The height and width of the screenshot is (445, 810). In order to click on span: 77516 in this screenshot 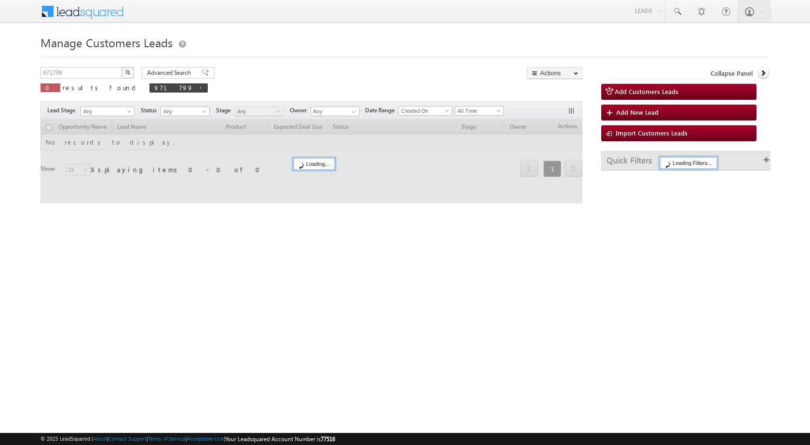, I will do `click(328, 439)`.